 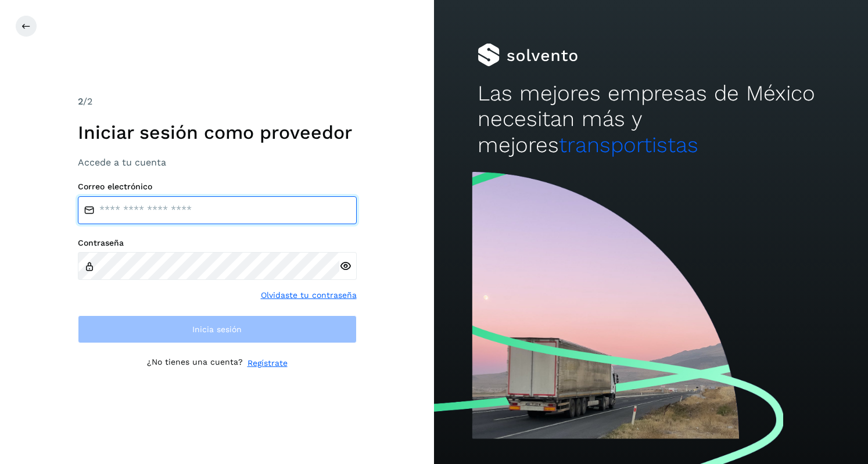 I want to click on div: /2, so click(x=217, y=102).